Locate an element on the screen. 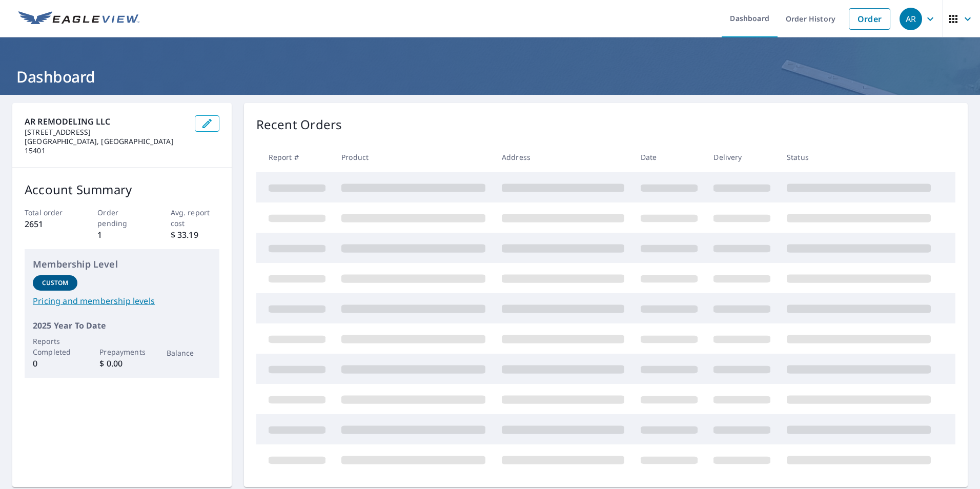 The image size is (980, 489). h1: Dashboard is located at coordinates (490, 77).